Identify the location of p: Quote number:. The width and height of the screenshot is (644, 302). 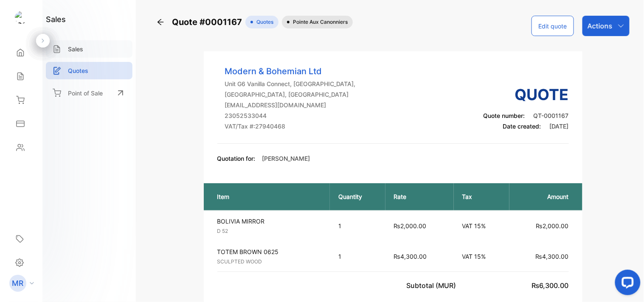
(526, 116).